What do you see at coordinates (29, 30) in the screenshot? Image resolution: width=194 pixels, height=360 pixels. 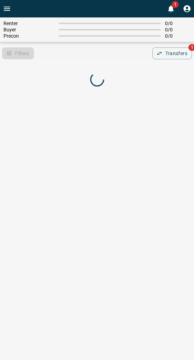 I see `span: Buyer` at bounding box center [29, 30].